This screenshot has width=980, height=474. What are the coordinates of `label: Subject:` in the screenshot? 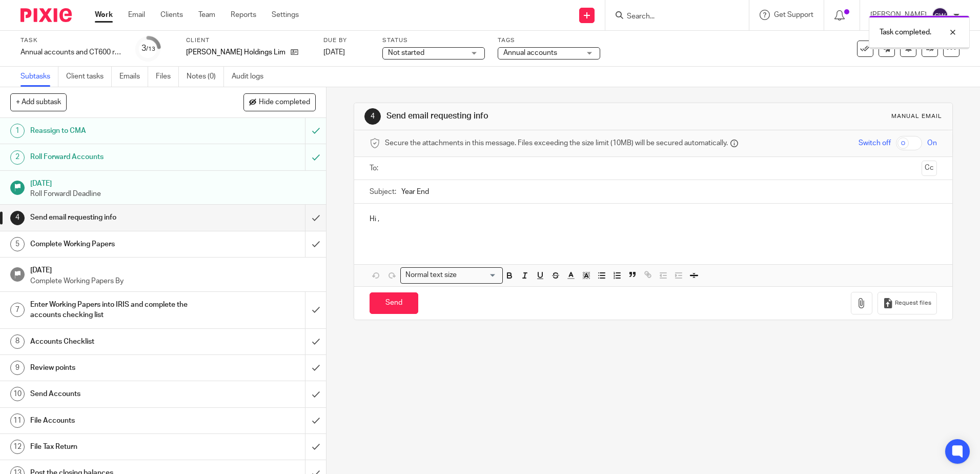 It's located at (383, 192).